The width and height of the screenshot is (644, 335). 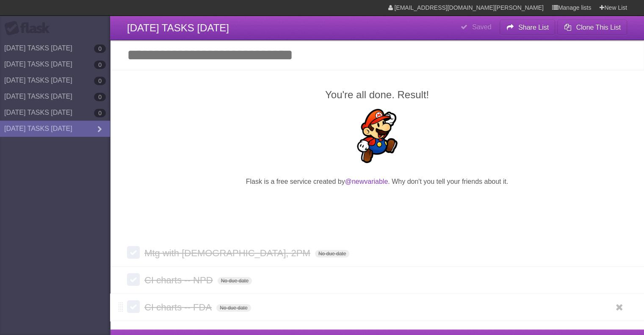 I want to click on div: Flask, so click(x=30, y=28).